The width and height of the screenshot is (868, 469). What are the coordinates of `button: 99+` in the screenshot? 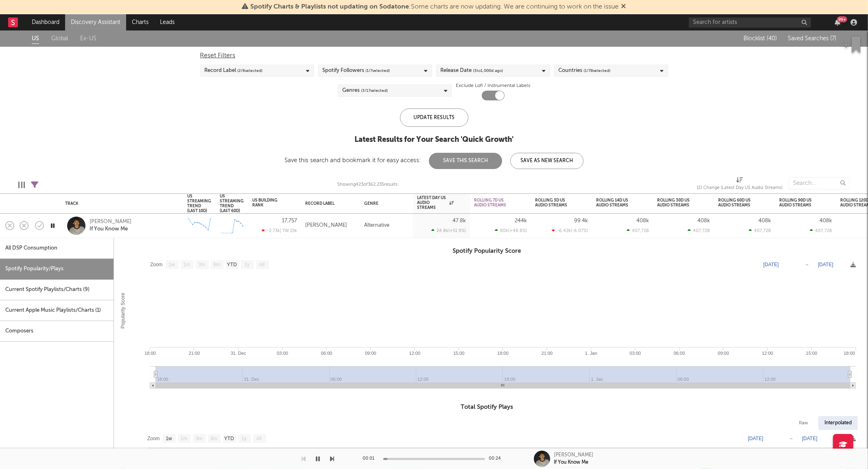 It's located at (837, 22).